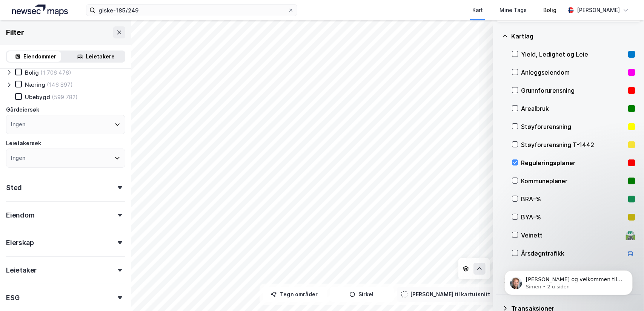 This screenshot has width=644, height=311. Describe the element at coordinates (23, 29) in the screenshot. I see `img: Profile image for Simen` at that location.